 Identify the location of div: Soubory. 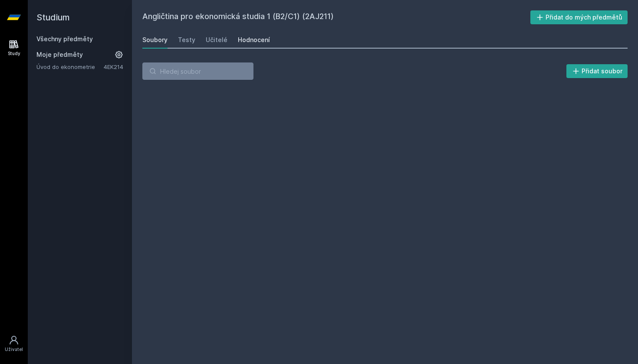
(155, 40).